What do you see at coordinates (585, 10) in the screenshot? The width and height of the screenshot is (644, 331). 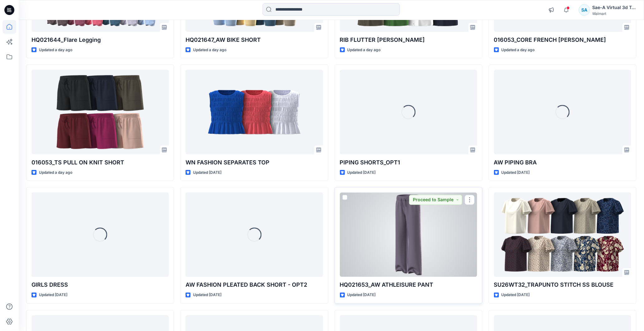 I see `div: SA` at bounding box center [585, 10].